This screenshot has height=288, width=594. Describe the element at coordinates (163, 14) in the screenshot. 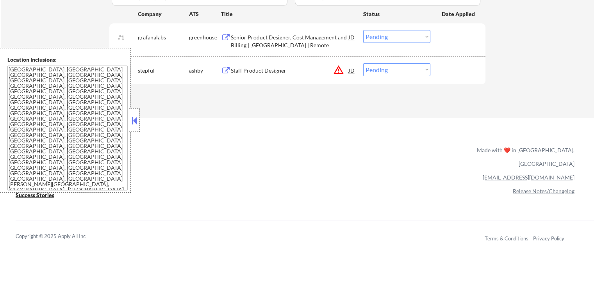

I see `div: Company` at that location.